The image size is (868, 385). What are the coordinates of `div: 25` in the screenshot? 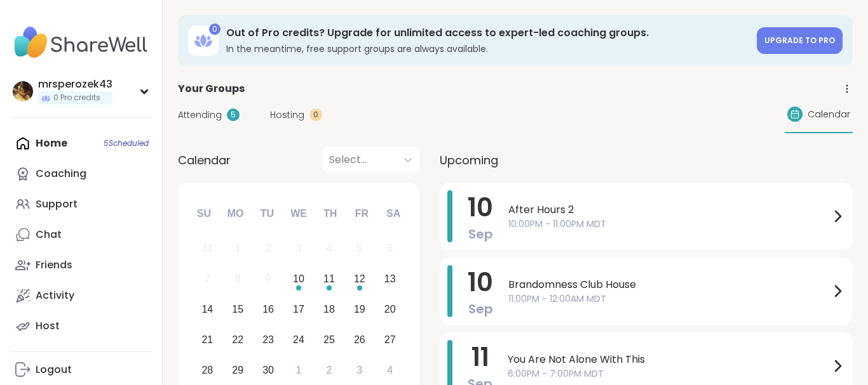 It's located at (329, 340).